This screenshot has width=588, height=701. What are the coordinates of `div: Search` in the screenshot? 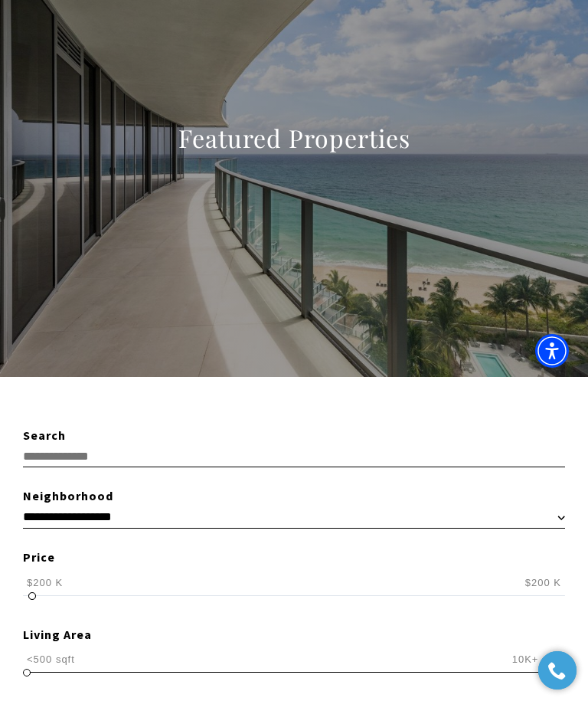 It's located at (294, 436).